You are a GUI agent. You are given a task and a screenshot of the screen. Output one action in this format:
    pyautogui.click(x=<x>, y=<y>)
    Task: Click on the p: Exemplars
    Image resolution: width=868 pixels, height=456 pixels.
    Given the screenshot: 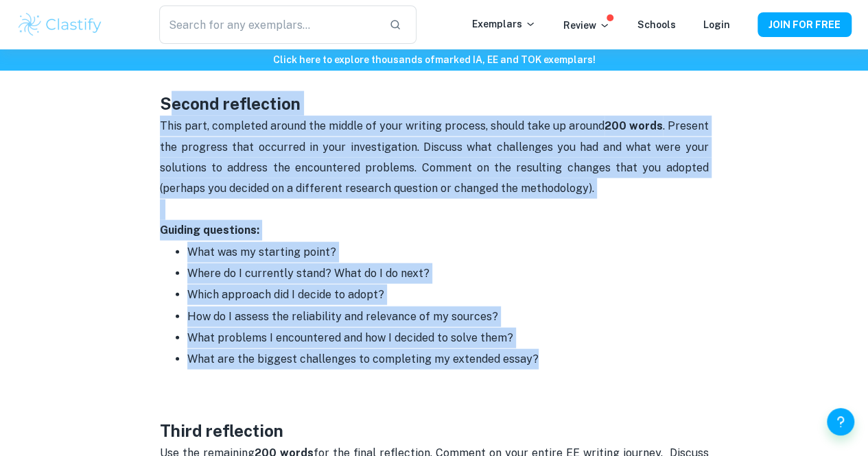 What is the action you would take?
    pyautogui.click(x=503, y=24)
    